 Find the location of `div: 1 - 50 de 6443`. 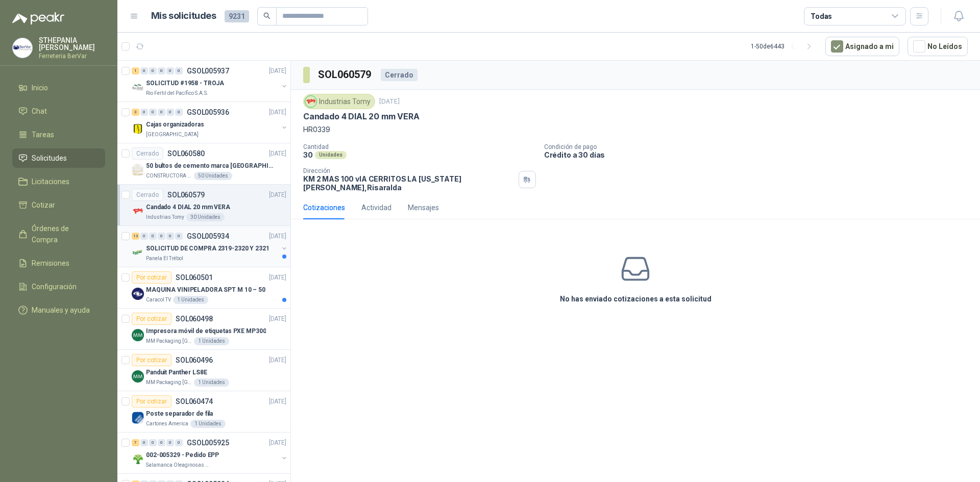

div: 1 - 50 de 6443 is located at coordinates (784, 47).